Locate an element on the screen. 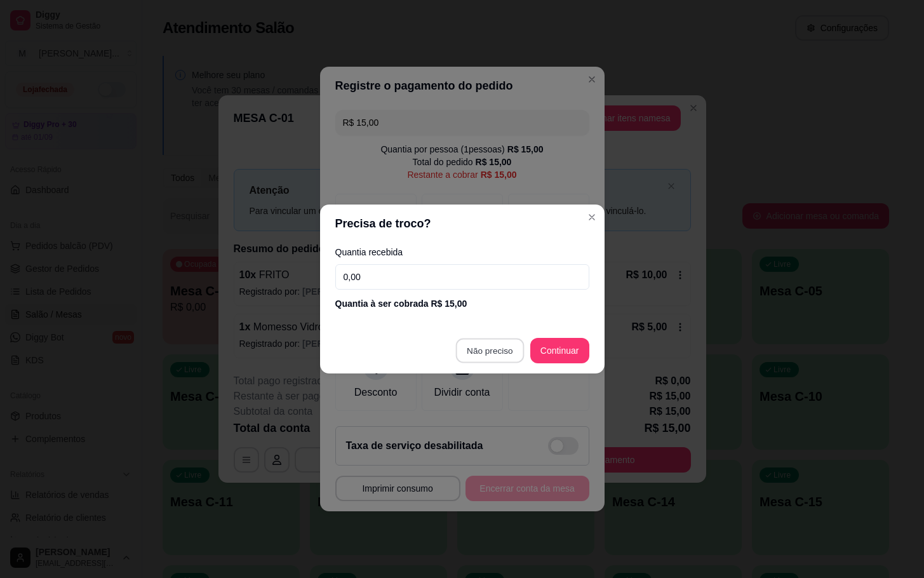 This screenshot has width=924, height=578. header: Precisa de troco? is located at coordinates (462, 224).